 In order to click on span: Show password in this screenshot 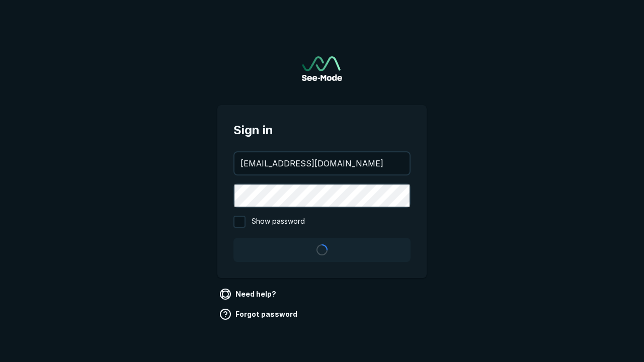, I will do `click(278, 222)`.